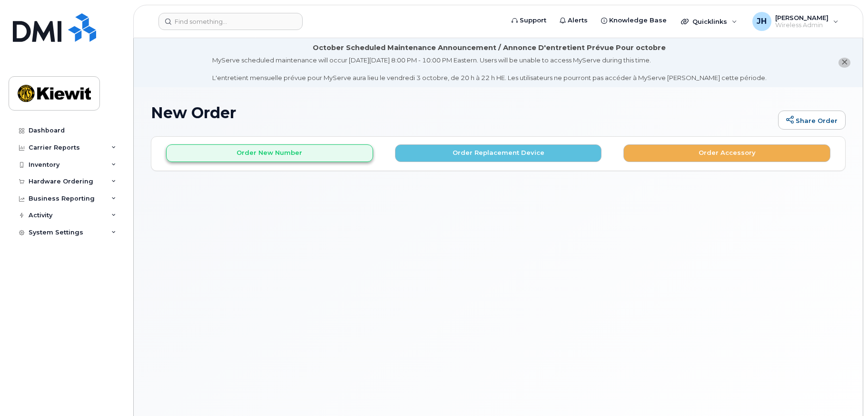 The height and width of the screenshot is (416, 868). I want to click on button: close notification, so click(844, 62).